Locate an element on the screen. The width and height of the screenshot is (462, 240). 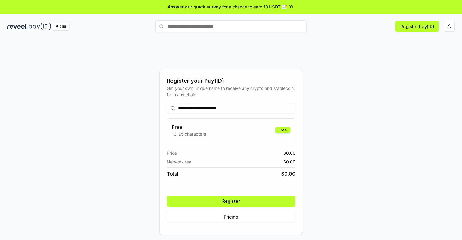
h3: Free is located at coordinates (189, 127).